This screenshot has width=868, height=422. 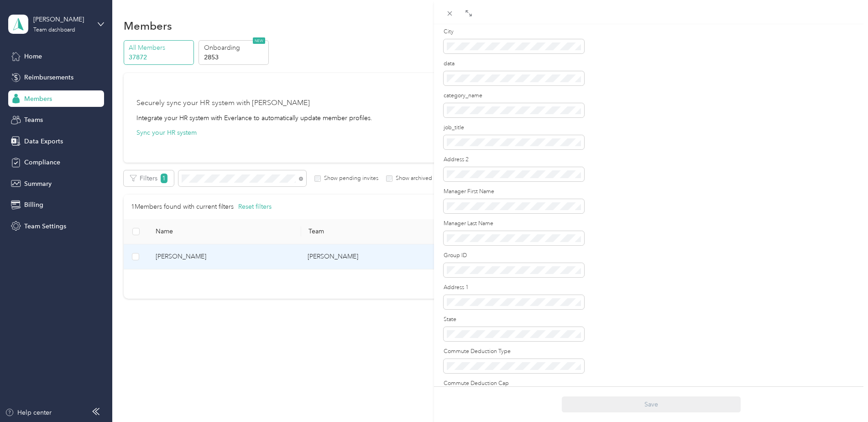 I want to click on label: category_name, so click(x=514, y=96).